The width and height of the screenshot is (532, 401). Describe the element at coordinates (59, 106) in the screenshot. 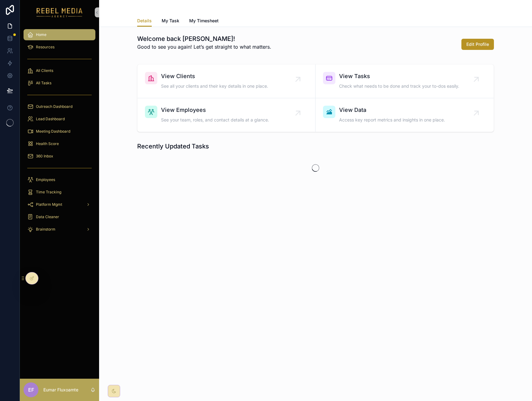

I see `a: Outreach Dashboard` at that location.